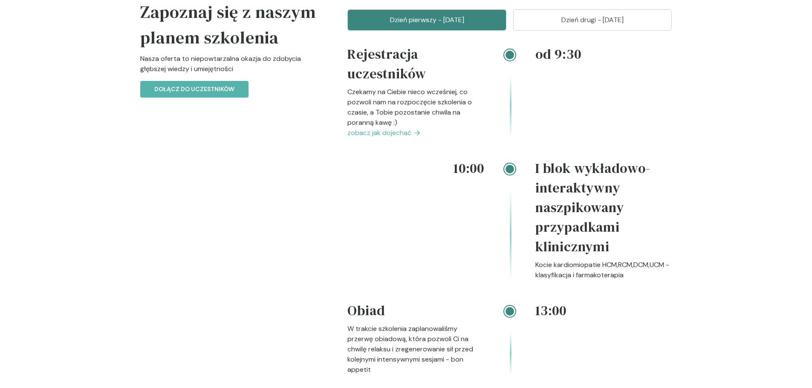 This screenshot has width=812, height=388. What do you see at coordinates (416, 133) in the screenshot?
I see `a: zobacz jak dojechać` at bounding box center [416, 133].